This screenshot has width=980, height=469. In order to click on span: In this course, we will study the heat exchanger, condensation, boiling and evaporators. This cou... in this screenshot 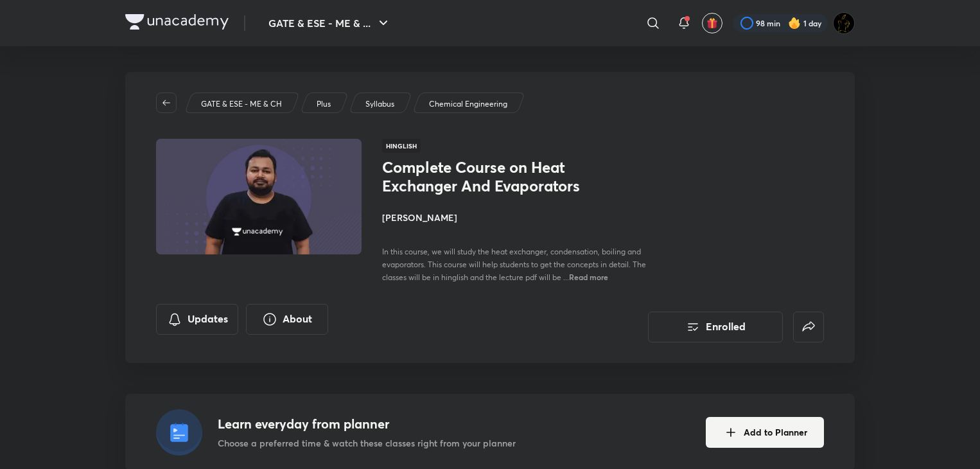, I will do `click(514, 264)`.